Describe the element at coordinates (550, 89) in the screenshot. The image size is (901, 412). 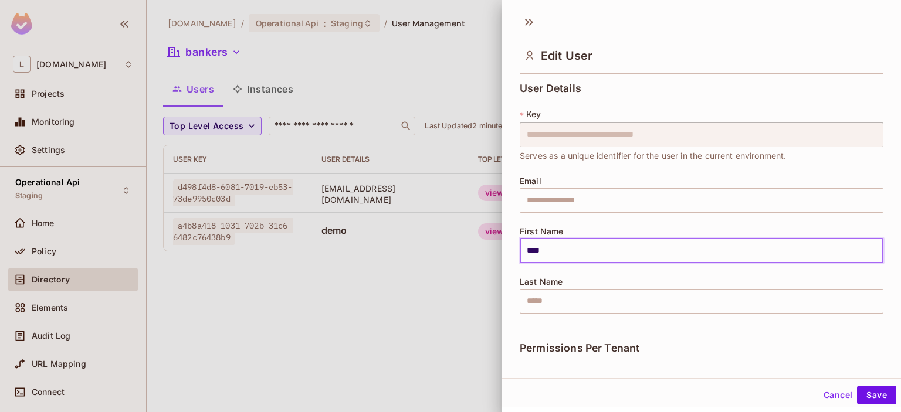
I see `span: User Details` at that location.